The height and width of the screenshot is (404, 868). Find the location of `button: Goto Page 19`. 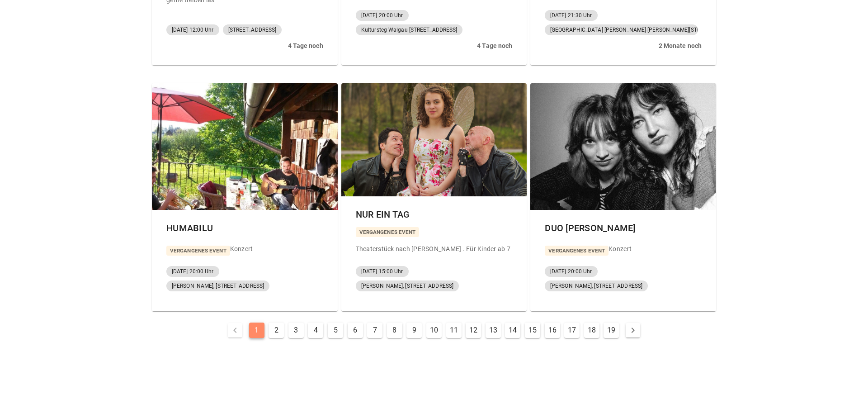

button: Goto Page 19 is located at coordinates (611, 330).